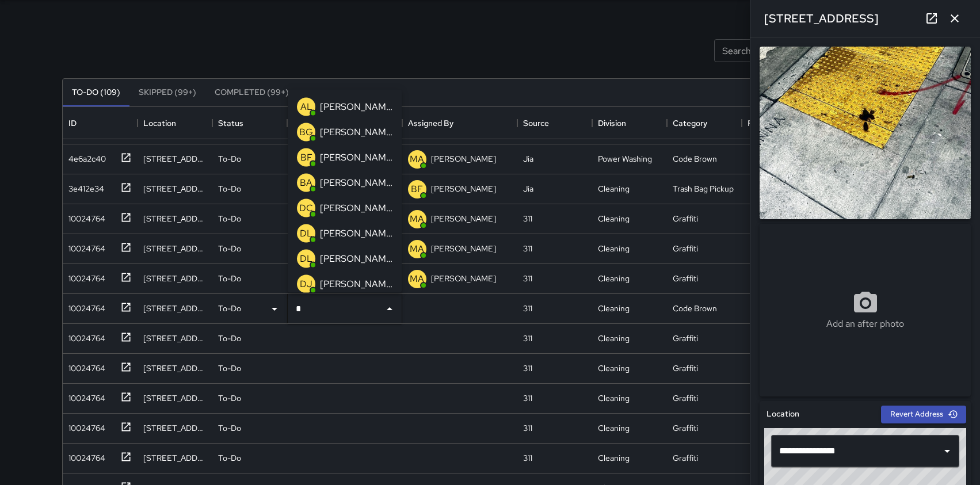 The width and height of the screenshot is (980, 485). What do you see at coordinates (175, 458) in the screenshot?
I see `div: 169 7th Street` at bounding box center [175, 458].